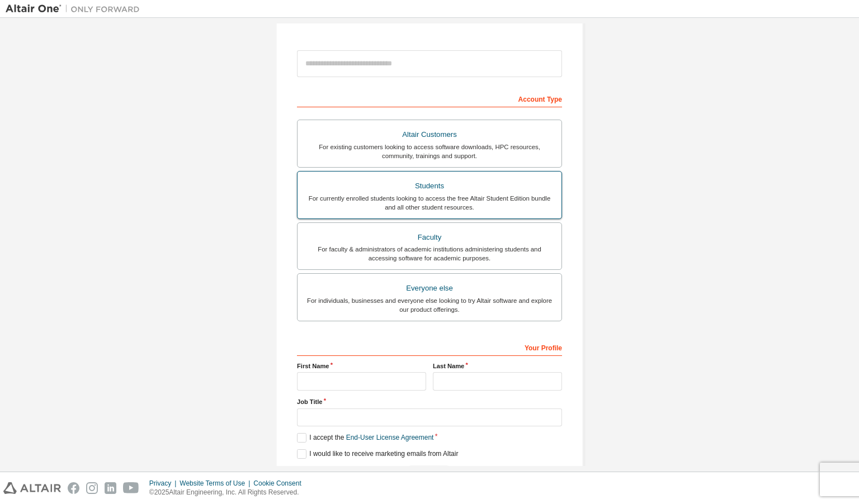 The width and height of the screenshot is (859, 504). Describe the element at coordinates (497, 366) in the screenshot. I see `label: Last Name` at that location.